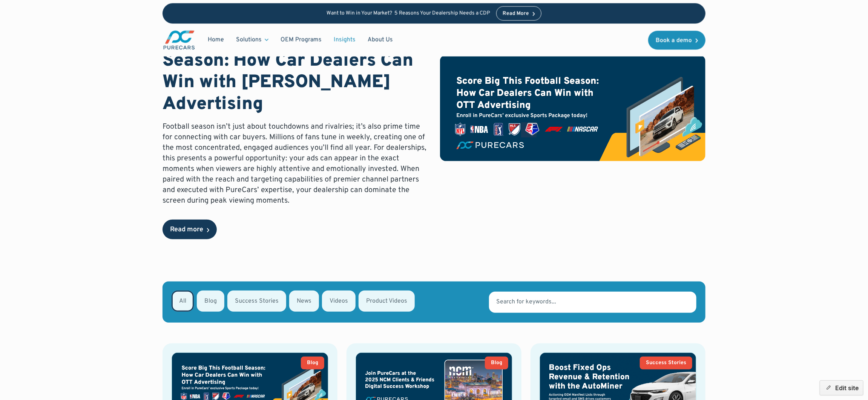  What do you see at coordinates (301, 40) in the screenshot?
I see `a: OEM Programs` at bounding box center [301, 40].